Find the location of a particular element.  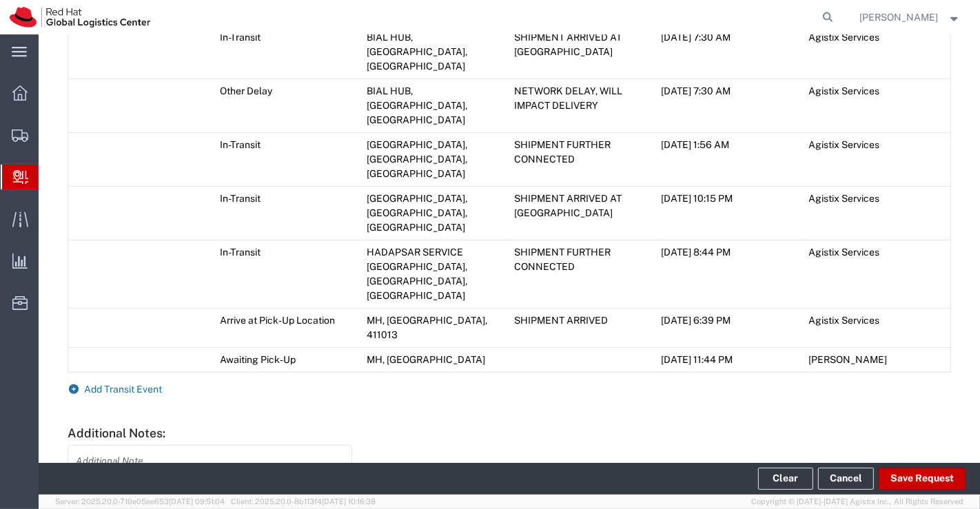

td: Awaiting Pick-Up is located at coordinates (289, 360).